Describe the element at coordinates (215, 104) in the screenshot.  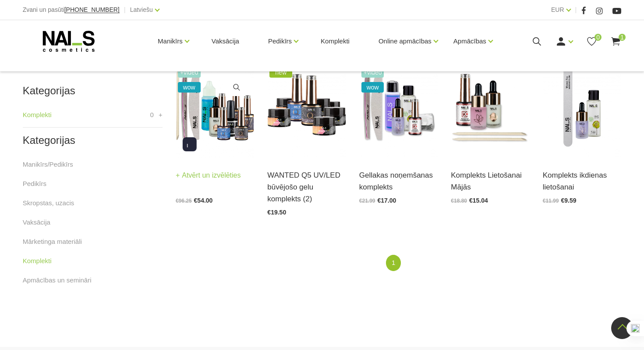
I see `img: Gellakas uzklāšanas komplektā ietilpst:Wipe Off Solutions 3in1/30mlBrilliant Bond Bezskābes praim...` at that location.